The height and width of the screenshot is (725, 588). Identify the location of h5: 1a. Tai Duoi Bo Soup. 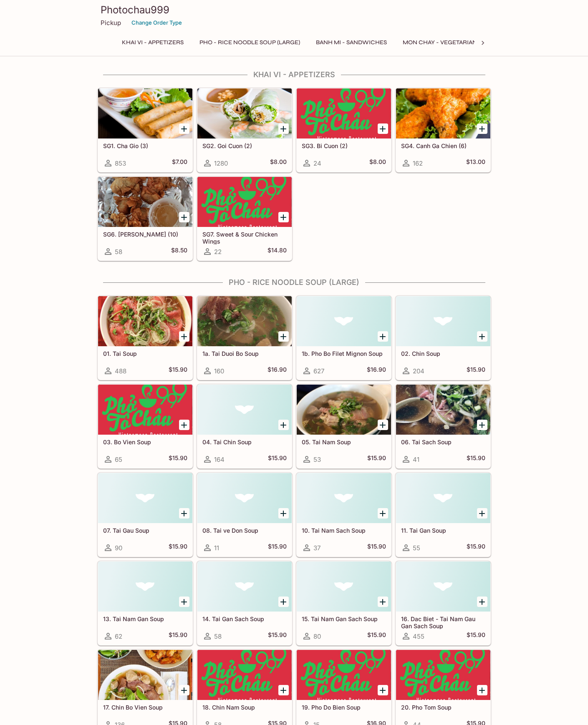
(245, 353).